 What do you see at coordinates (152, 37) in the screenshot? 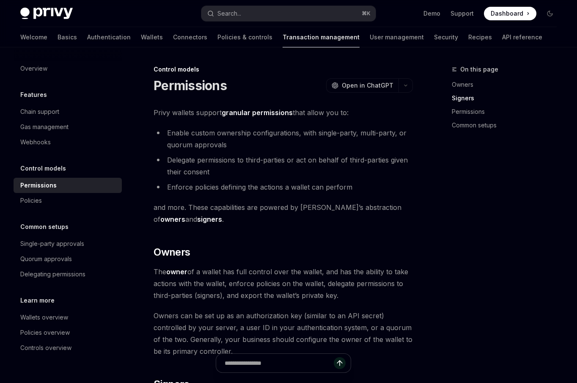
I see `a: Wallets` at bounding box center [152, 37].